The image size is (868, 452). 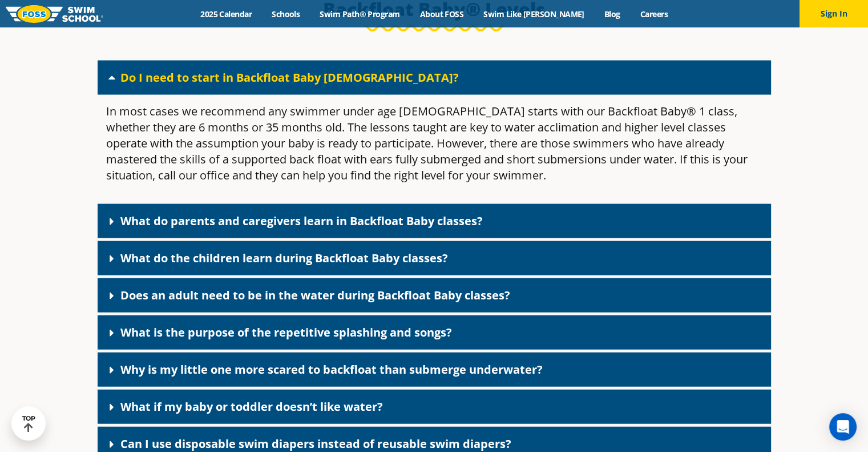 I want to click on a: Does an adult need to be in the water during Backfloat Baby classes?, so click(x=315, y=295).